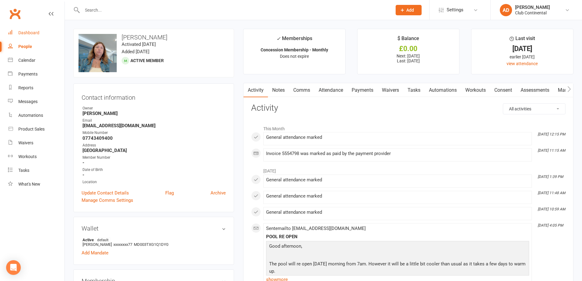 The image size is (582, 281). Describe the element at coordinates (278, 90) in the screenshot. I see `a: Notes` at that location.